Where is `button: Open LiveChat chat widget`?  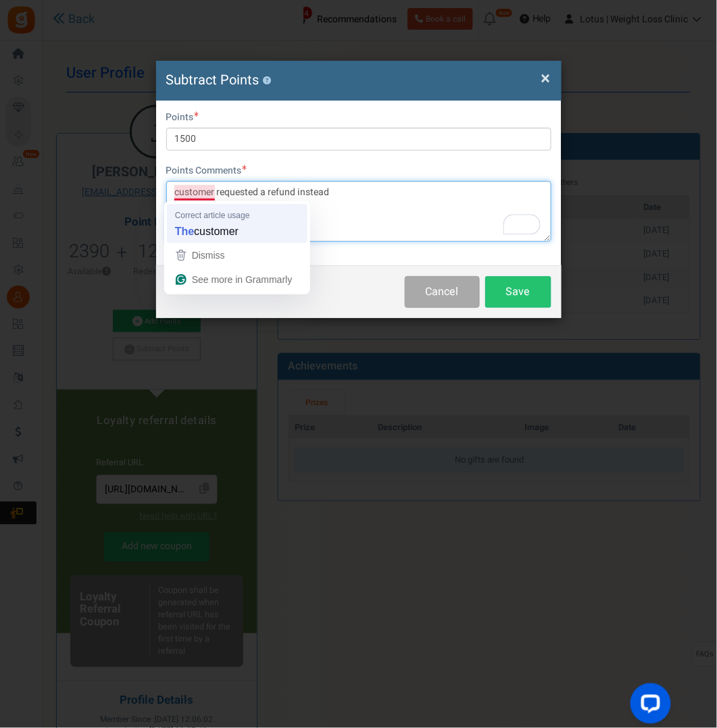 button: Open LiveChat chat widget is located at coordinates (32, 26).